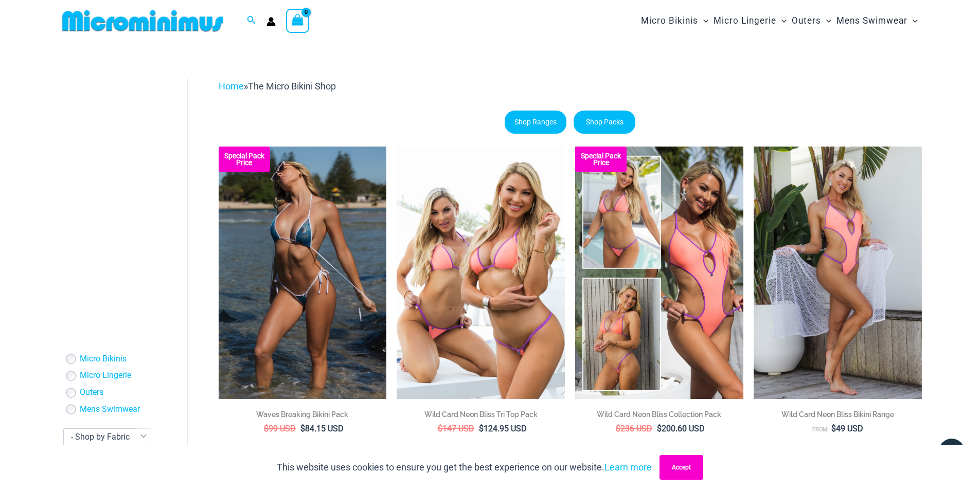 This screenshot has height=490, width=980. Describe the element at coordinates (838, 415) in the screenshot. I see `h2: Wild Card Neon Bliss Bikini Range` at that location.